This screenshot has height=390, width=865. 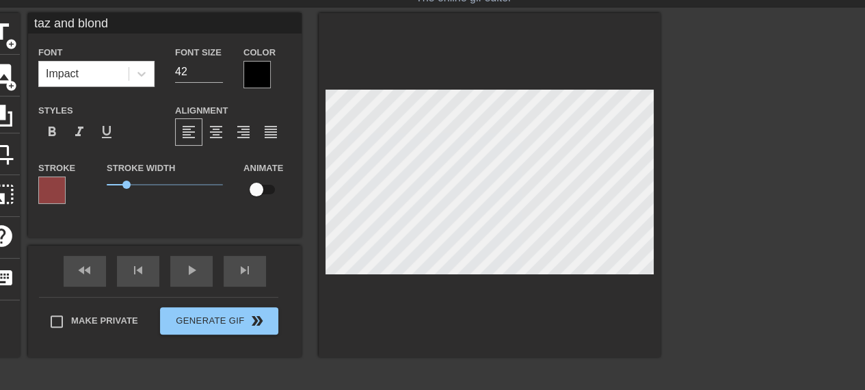 I want to click on span: format_italic, so click(x=79, y=132).